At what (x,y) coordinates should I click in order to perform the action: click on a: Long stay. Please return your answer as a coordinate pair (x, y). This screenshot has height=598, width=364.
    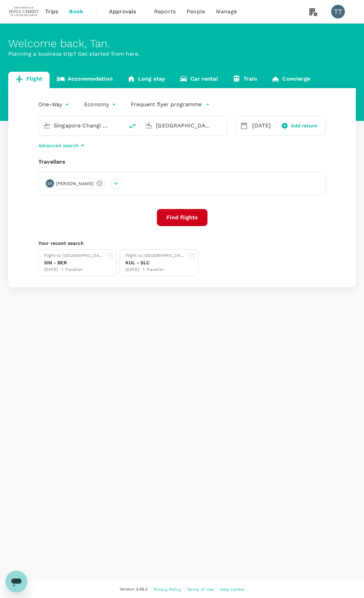
    Looking at the image, I should click on (146, 80).